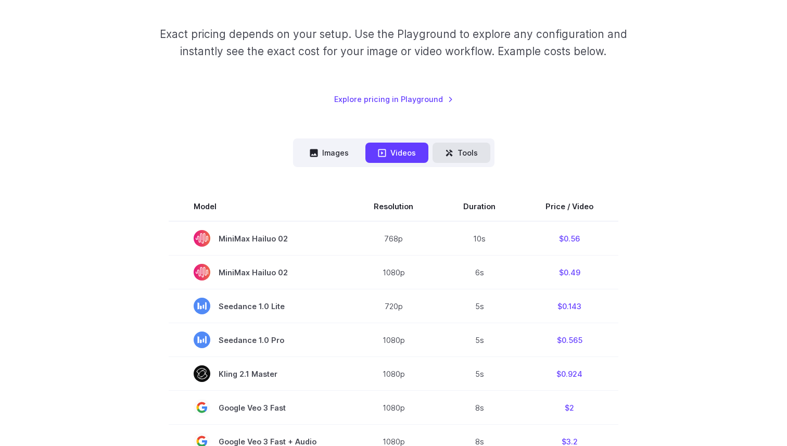 Image resolution: width=787 pixels, height=446 pixels. Describe the element at coordinates (259, 306) in the screenshot. I see `span: Seedance 1.0 Lite` at that location.